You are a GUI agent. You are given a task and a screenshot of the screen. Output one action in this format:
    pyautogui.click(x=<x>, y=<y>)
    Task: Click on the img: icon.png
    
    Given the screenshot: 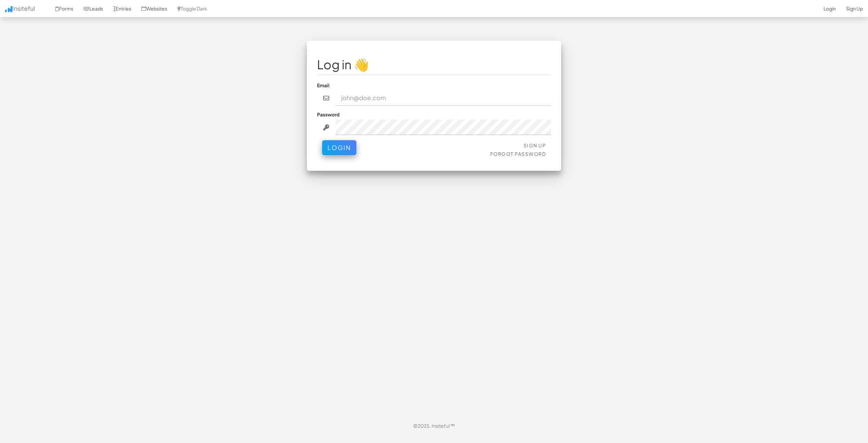 What is the action you would take?
    pyautogui.click(x=9, y=9)
    